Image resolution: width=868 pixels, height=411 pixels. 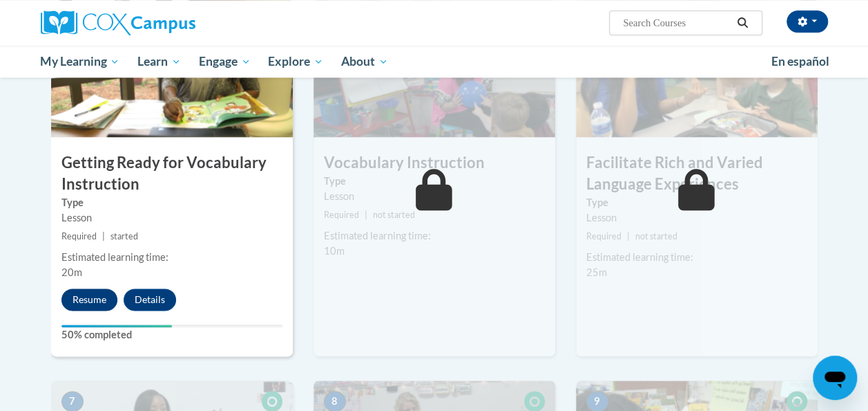 What do you see at coordinates (597, 272) in the screenshot?
I see `span: 25m` at bounding box center [597, 272].